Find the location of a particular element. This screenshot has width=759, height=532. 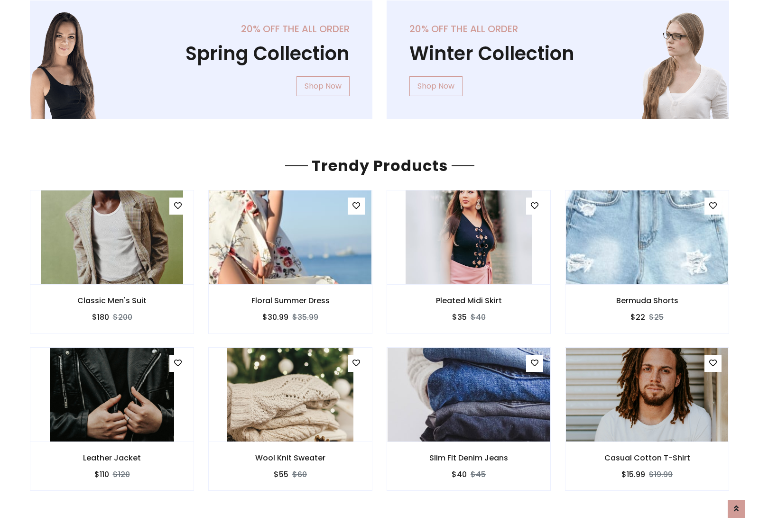

del: $35.99 is located at coordinates (305, 317).